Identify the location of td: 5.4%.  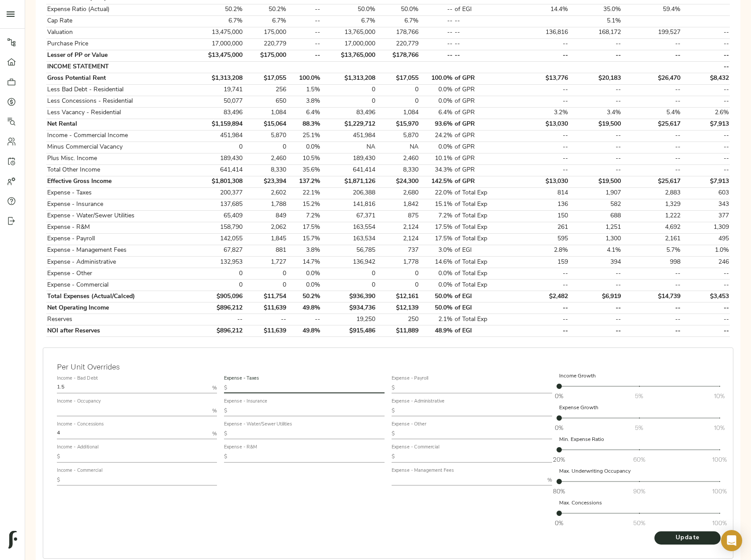
(652, 113).